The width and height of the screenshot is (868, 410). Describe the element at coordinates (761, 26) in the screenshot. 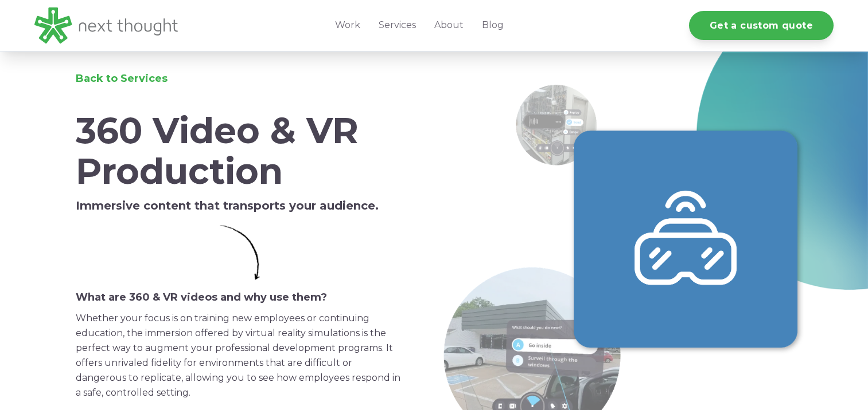

I see `a: Get a custom quote` at that location.